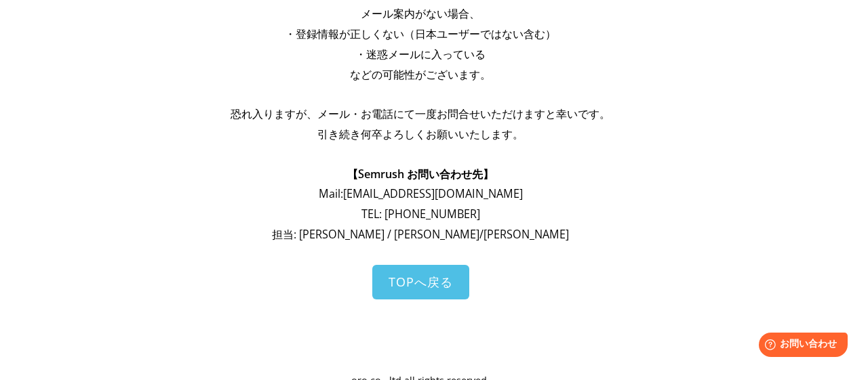 The height and width of the screenshot is (380, 868). Describe the element at coordinates (421, 174) in the screenshot. I see `span: 【Semrush お問い合わせ先】` at that location.